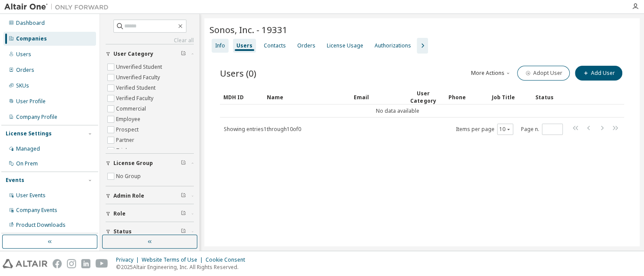  What do you see at coordinates (345, 46) in the screenshot?
I see `div: License Usage` at bounding box center [345, 46].